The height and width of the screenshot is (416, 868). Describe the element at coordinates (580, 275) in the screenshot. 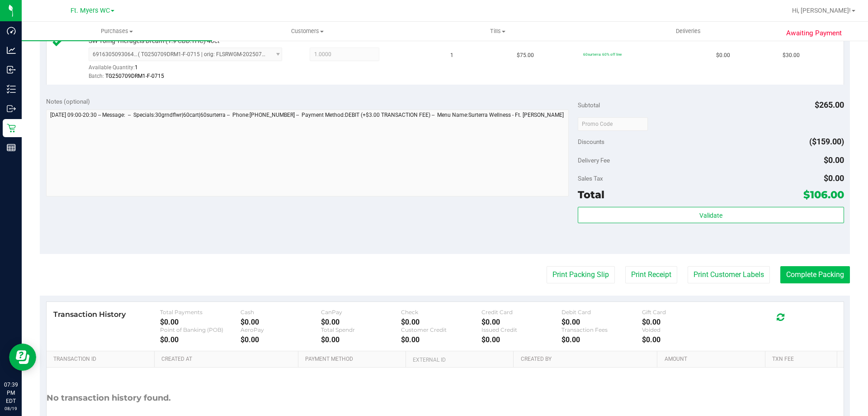

I see `button: Print Packing Slip` at that location.